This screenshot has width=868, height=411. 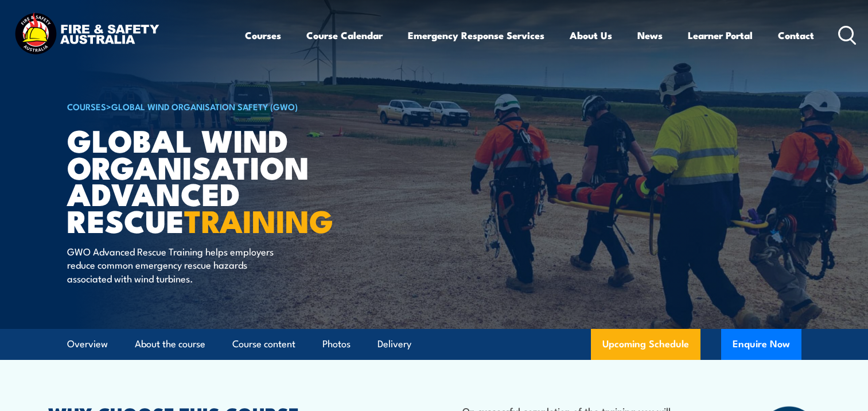 What do you see at coordinates (650, 35) in the screenshot?
I see `a: News` at bounding box center [650, 35].